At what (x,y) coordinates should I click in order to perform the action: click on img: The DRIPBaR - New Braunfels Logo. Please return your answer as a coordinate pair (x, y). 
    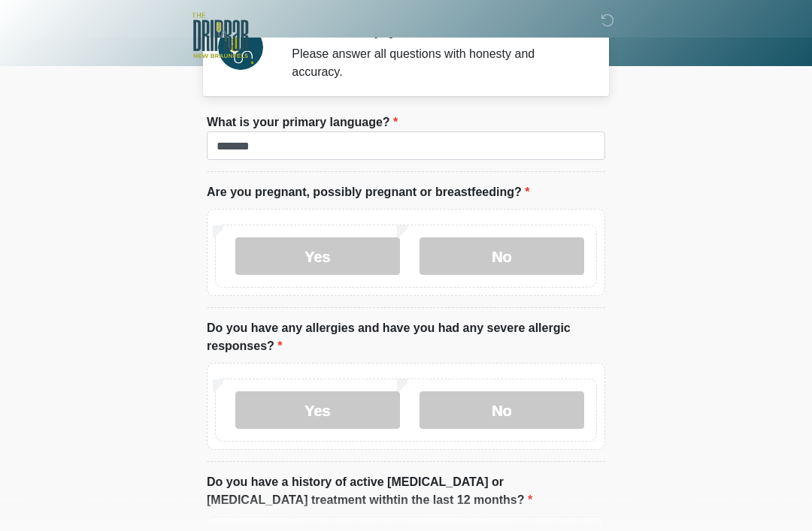
    Looking at the image, I should click on (221, 36).